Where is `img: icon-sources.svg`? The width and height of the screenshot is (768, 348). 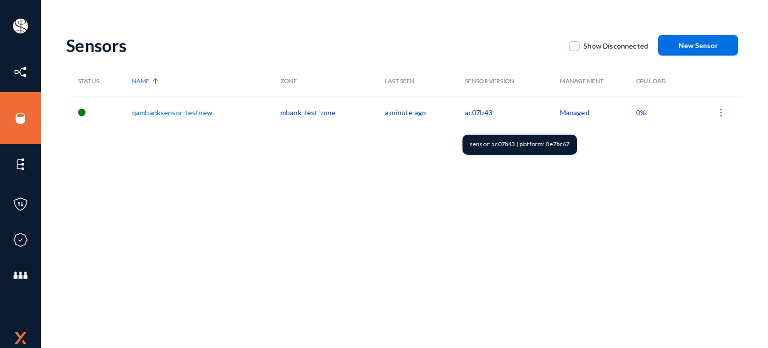
img: icon-sources.svg is located at coordinates (21, 118).